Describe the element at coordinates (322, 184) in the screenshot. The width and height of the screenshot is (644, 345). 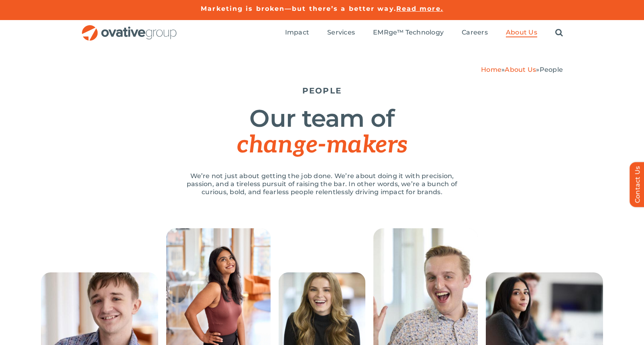
I see `p: We’re not just about getting the job done. We’re about doing it with precision, passion, and a ti...` at that location.